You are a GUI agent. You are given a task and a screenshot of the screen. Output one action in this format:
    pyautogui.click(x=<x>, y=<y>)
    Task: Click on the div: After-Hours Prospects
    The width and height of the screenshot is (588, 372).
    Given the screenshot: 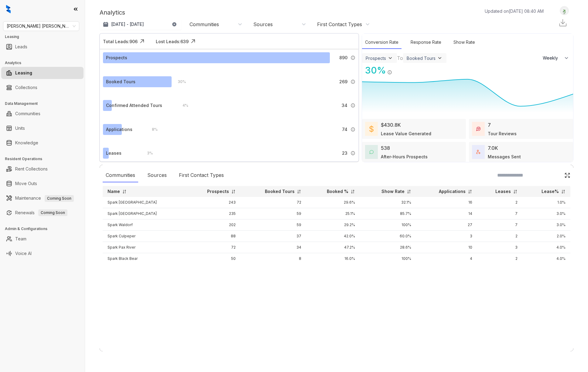 What is the action you would take?
    pyautogui.click(x=404, y=156)
    